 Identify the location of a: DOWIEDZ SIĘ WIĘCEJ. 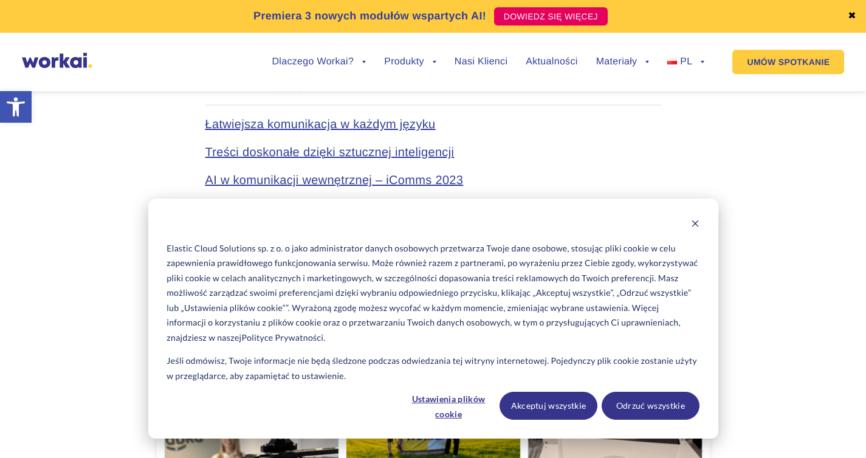
(550, 16).